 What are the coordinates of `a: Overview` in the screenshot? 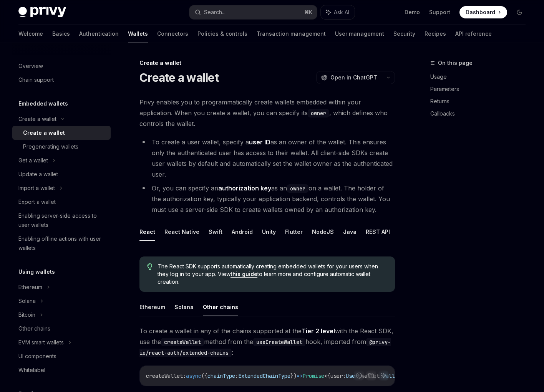 It's located at (61, 66).